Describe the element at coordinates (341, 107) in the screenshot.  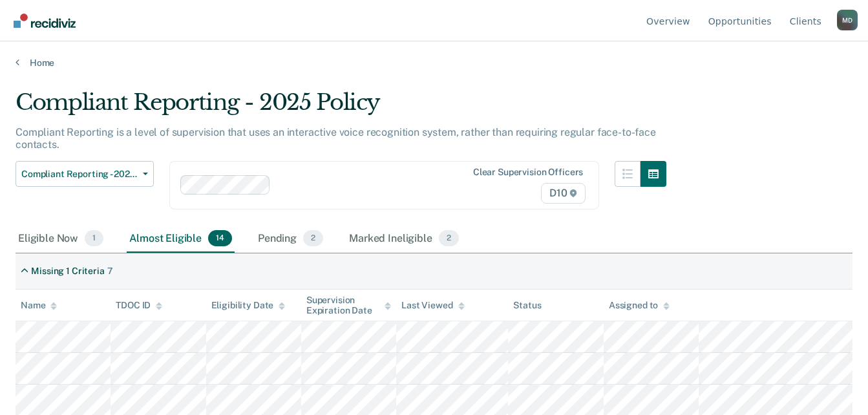
I see `div: Compliant Reporting - 2025 Policy` at that location.